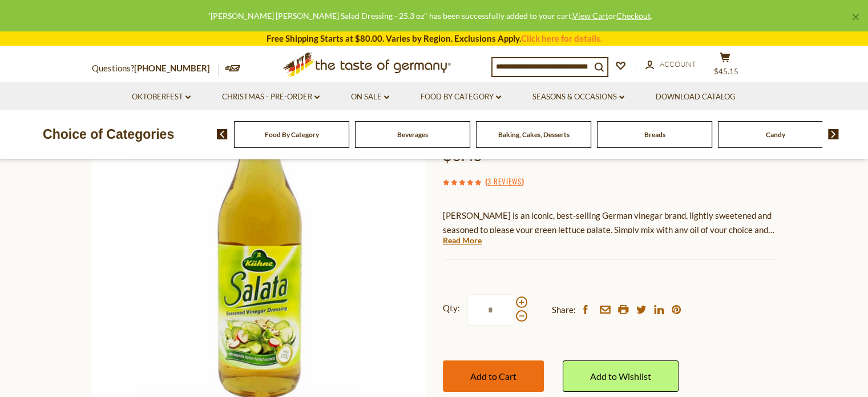  What do you see at coordinates (621, 376) in the screenshot?
I see `a: Add to Wishlist` at bounding box center [621, 376].